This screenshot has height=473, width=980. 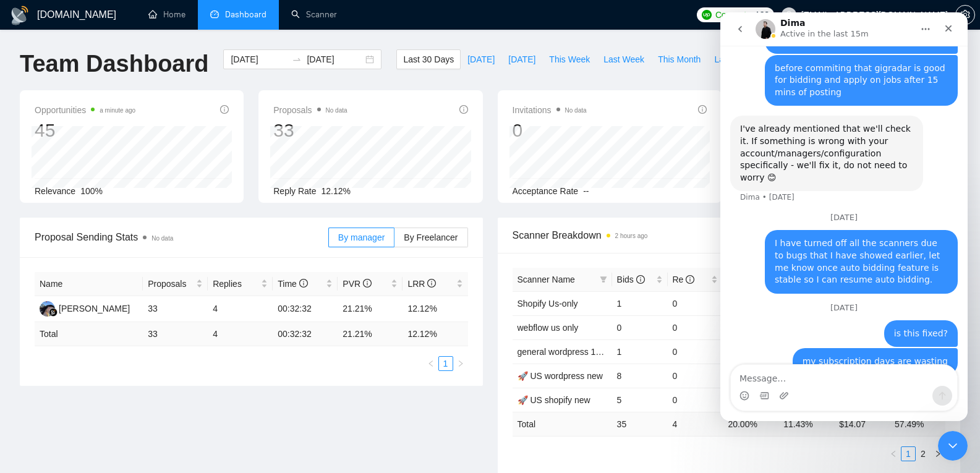 What do you see at coordinates (240, 284) in the screenshot?
I see `th: Replies` at bounding box center [240, 284].